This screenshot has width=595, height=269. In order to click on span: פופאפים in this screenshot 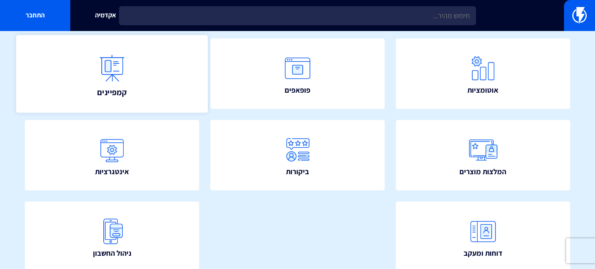, I will do `click(298, 90)`.